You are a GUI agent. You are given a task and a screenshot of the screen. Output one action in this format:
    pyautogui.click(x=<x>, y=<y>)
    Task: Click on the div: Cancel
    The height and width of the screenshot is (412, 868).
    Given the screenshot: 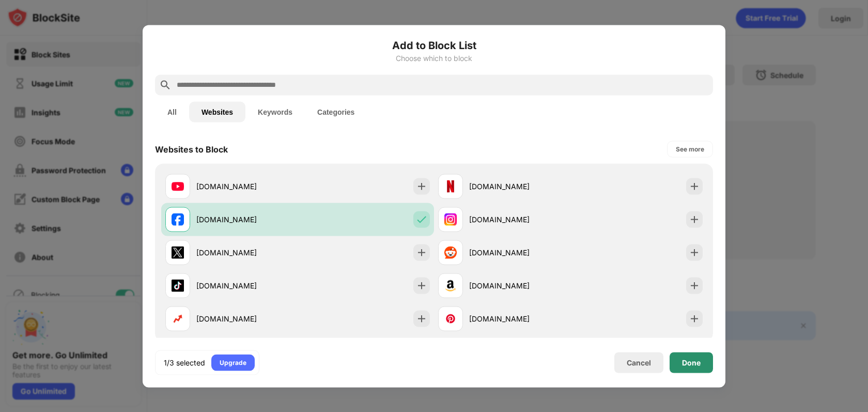 What is the action you would take?
    pyautogui.click(x=639, y=362)
    